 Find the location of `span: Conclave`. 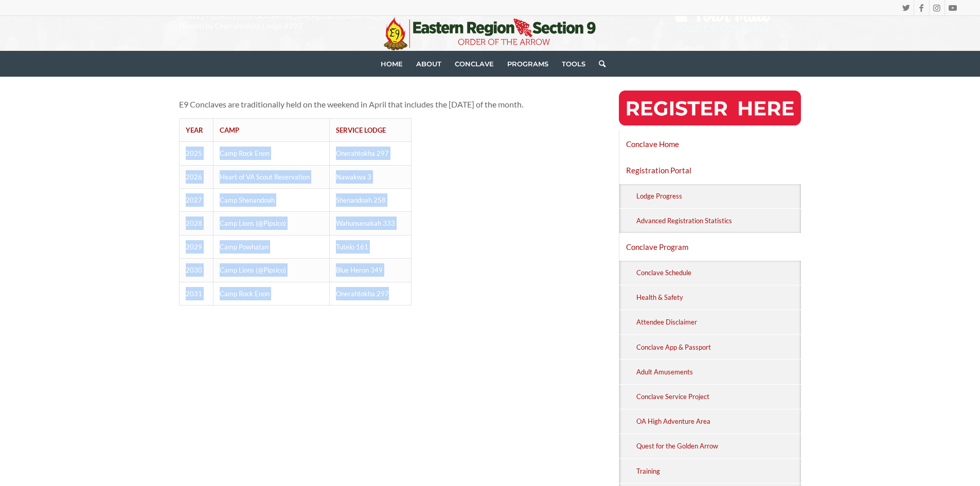

span: Conclave is located at coordinates (474, 64).